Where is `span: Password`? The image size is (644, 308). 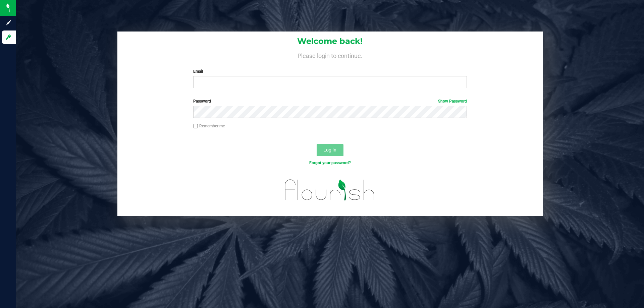 span: Password is located at coordinates (202, 101).